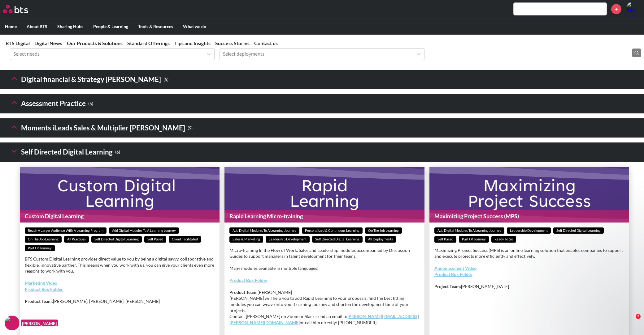 The height and width of the screenshot is (335, 644). What do you see at coordinates (118, 152) in the screenshot?
I see `small: ( 6 )` at bounding box center [118, 152].